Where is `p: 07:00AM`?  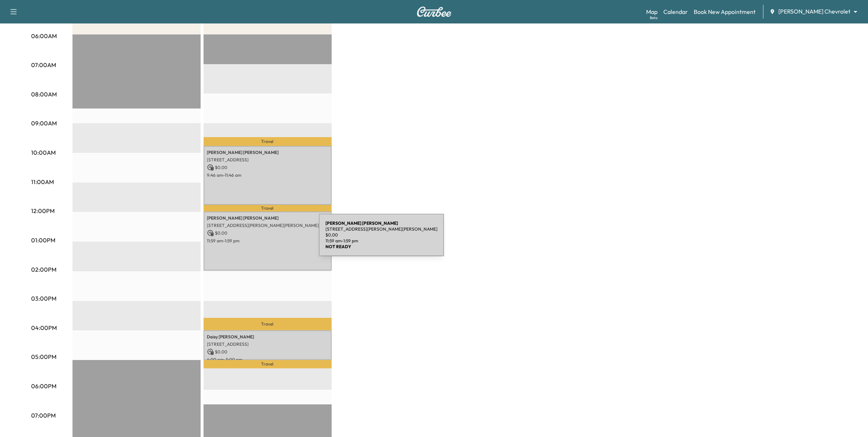
p: 07:00AM is located at coordinates (43, 64).